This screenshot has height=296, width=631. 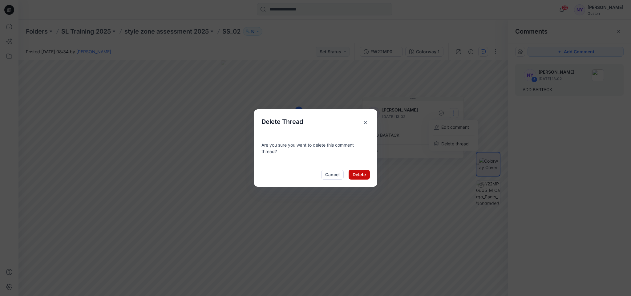 What do you see at coordinates (316, 148) in the screenshot?
I see `div: Are you sure you want to delete this comment thread?` at bounding box center [316, 148].